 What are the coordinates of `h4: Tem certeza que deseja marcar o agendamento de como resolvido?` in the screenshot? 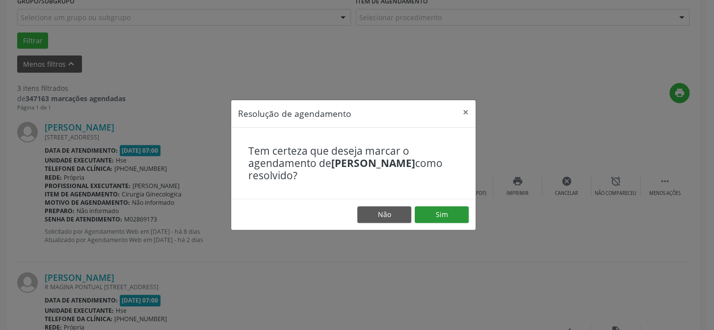 It's located at (353, 163).